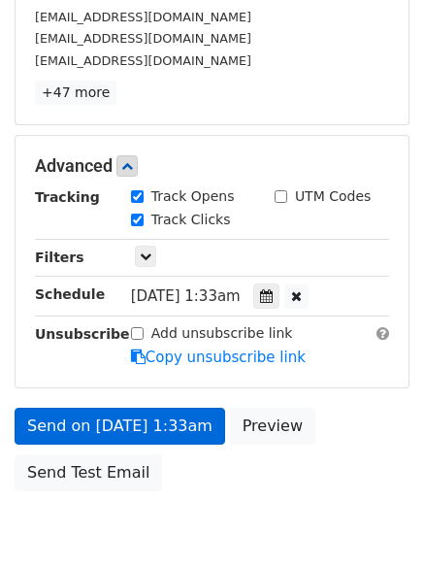  Describe the element at coordinates (218, 357) in the screenshot. I see `a: Copy unsubscribe link` at that location.